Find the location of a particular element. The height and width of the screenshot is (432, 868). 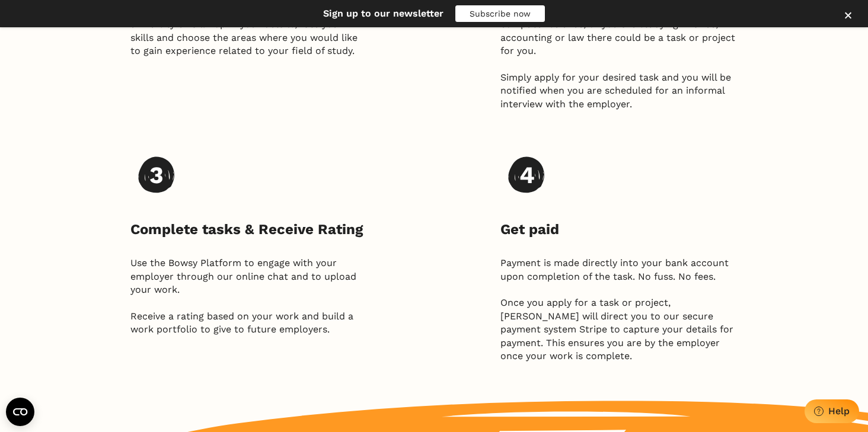

button: Subscribe now is located at coordinates (500, 14).